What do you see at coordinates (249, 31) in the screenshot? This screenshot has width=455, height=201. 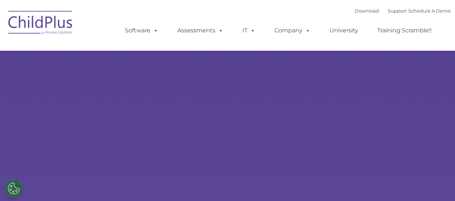 I see `a: IT` at bounding box center [249, 31].